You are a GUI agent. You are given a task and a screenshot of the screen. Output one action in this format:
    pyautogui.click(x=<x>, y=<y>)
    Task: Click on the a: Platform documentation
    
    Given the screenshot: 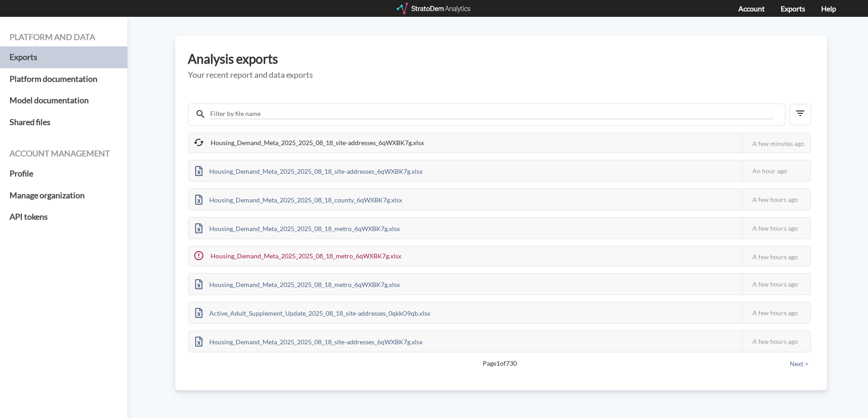 What is the action you would take?
    pyautogui.click(x=64, y=79)
    